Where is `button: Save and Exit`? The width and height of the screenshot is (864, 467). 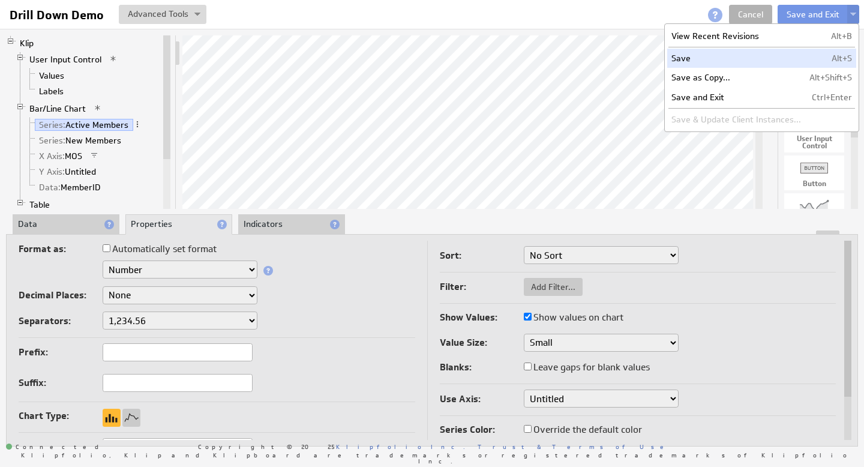 button: Save and Exit is located at coordinates (813, 14).